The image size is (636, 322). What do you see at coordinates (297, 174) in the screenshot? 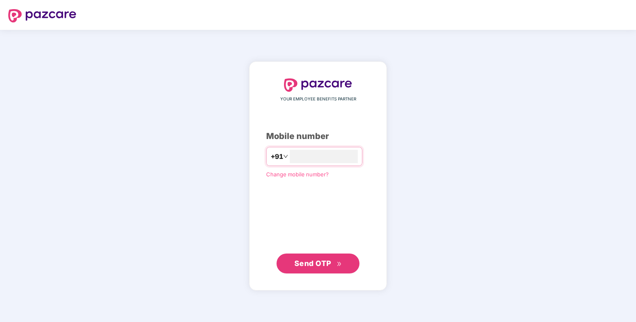
I see `span: Change mobile number?` at bounding box center [297, 174].